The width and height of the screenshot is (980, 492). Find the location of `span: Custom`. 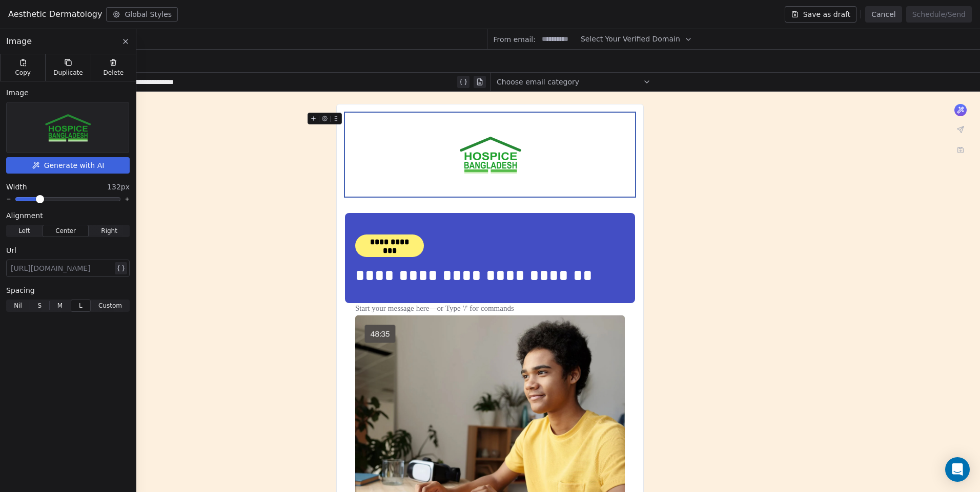

span: Custom is located at coordinates (110, 306).